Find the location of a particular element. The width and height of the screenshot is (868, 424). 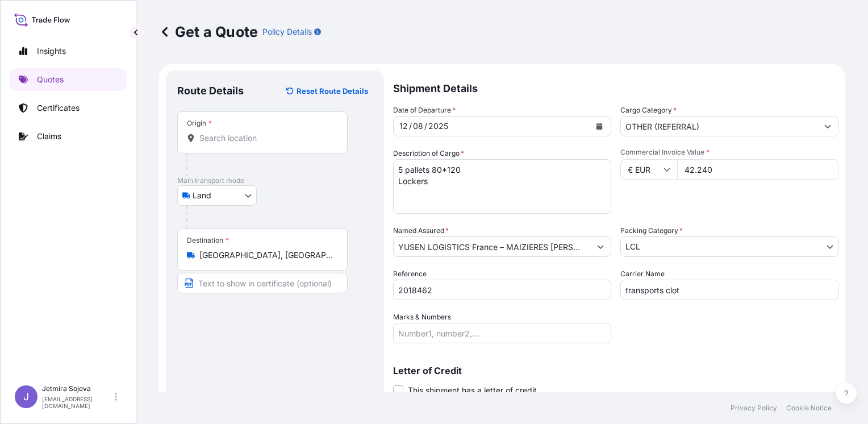

p: Privacy Policy is located at coordinates (754, 408).